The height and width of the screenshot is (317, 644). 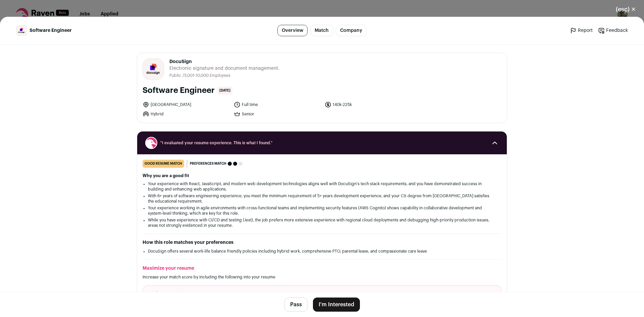 What do you see at coordinates (322, 223) in the screenshot?
I see `li: While you have experience with CI/CD and testing (Jest), the job prefers more extensive experienc...` at bounding box center [322, 223].